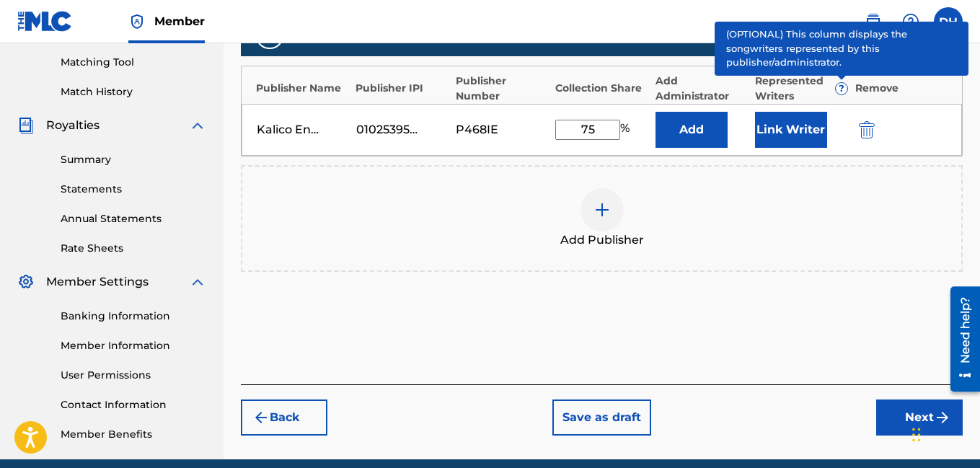 This screenshot has height=468, width=980. I want to click on span: Add Publisher, so click(602, 240).